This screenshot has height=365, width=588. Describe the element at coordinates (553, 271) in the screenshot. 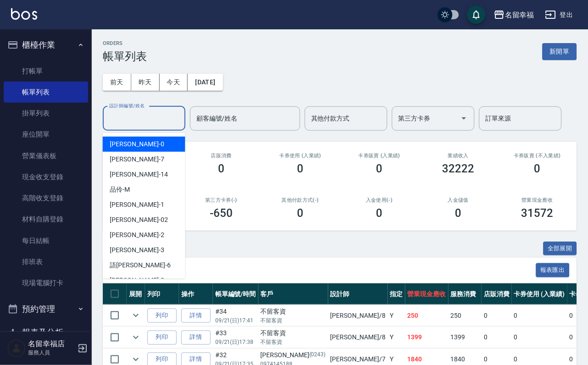

I see `button: 報表匯出` at that location.